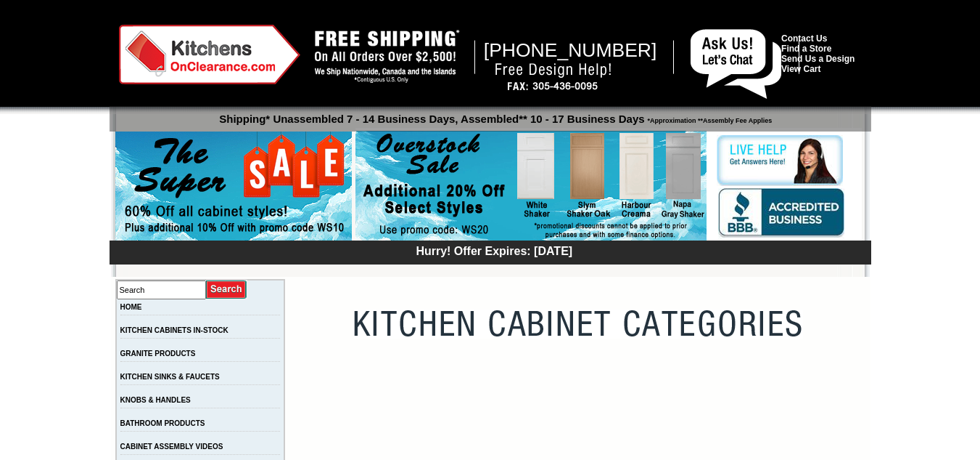 The width and height of the screenshot is (980, 460). Describe the element at coordinates (226, 289) in the screenshot. I see `input: Submit` at that location.